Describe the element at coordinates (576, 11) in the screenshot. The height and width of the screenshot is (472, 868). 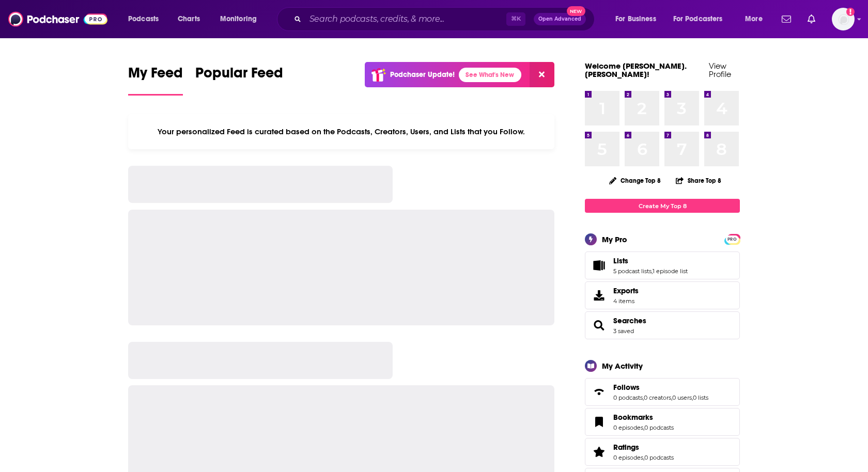
I see `span: New` at that location.